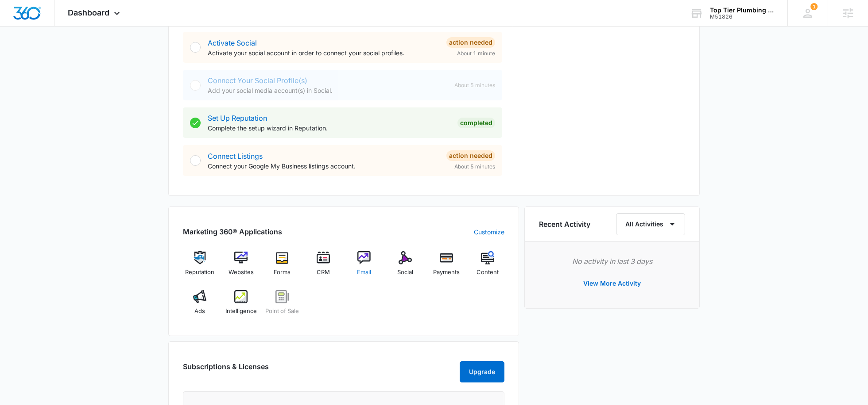 The width and height of the screenshot is (868, 405). What do you see at coordinates (489, 232) in the screenshot?
I see `a: Customize` at bounding box center [489, 232].